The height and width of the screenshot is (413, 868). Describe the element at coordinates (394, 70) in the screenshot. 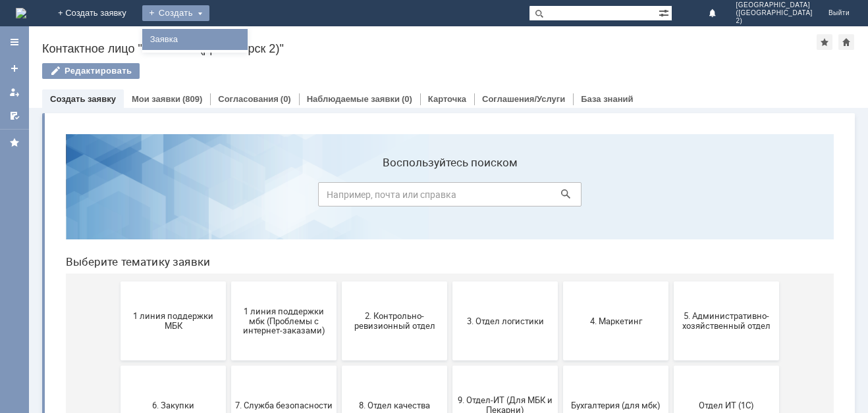

I see `input: Например, почта или справка` at that location.